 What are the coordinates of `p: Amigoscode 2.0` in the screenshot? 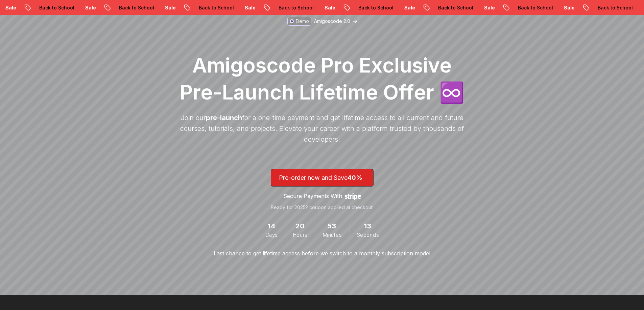 It's located at (332, 21).